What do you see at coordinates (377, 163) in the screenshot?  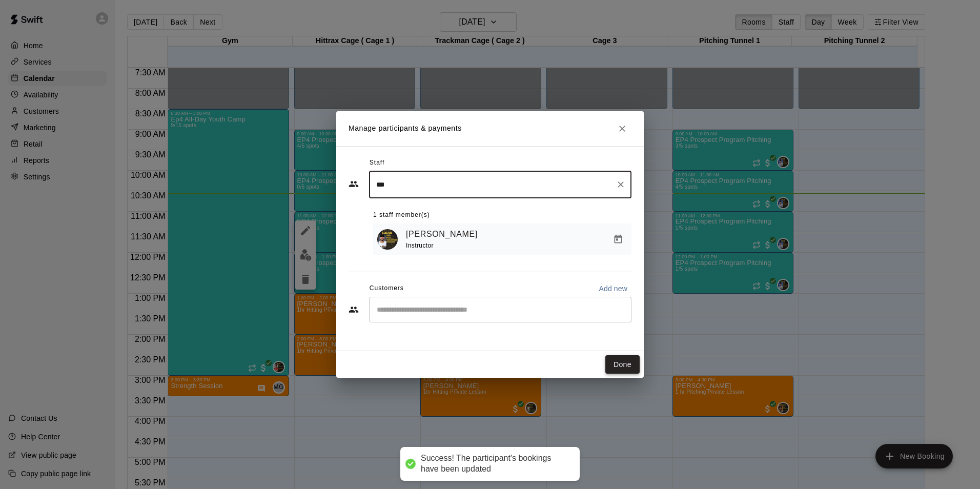 I see `span: Staff` at bounding box center [377, 163].